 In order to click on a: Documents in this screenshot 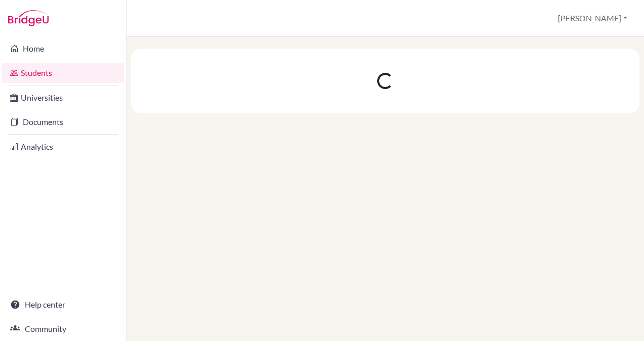, I will do `click(63, 122)`.